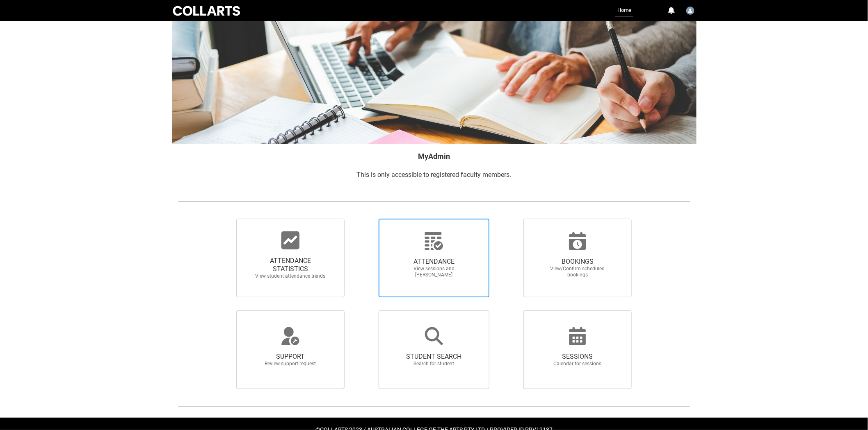 The height and width of the screenshot is (430, 868). Describe the element at coordinates (434, 364) in the screenshot. I see `span: Search for student` at that location.